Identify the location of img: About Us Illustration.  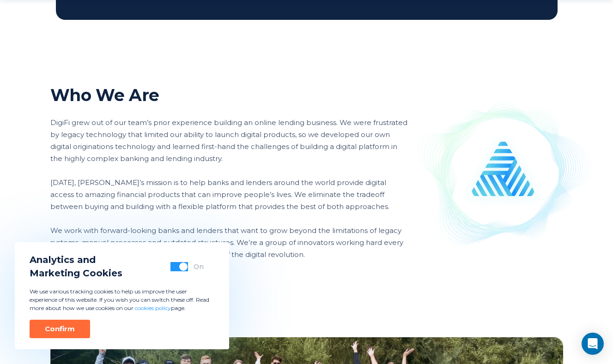
(503, 172).